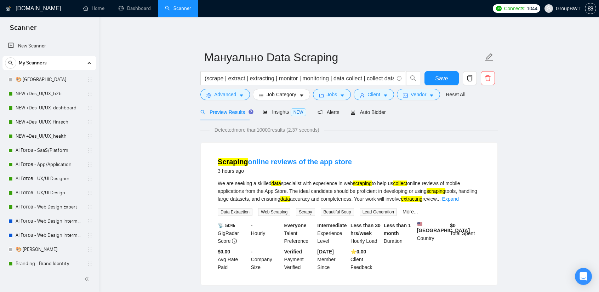 Image resolution: width=599 pixels, height=292 pixels. Describe the element at coordinates (299, 112) in the screenshot. I see `span: NEW` at that location.